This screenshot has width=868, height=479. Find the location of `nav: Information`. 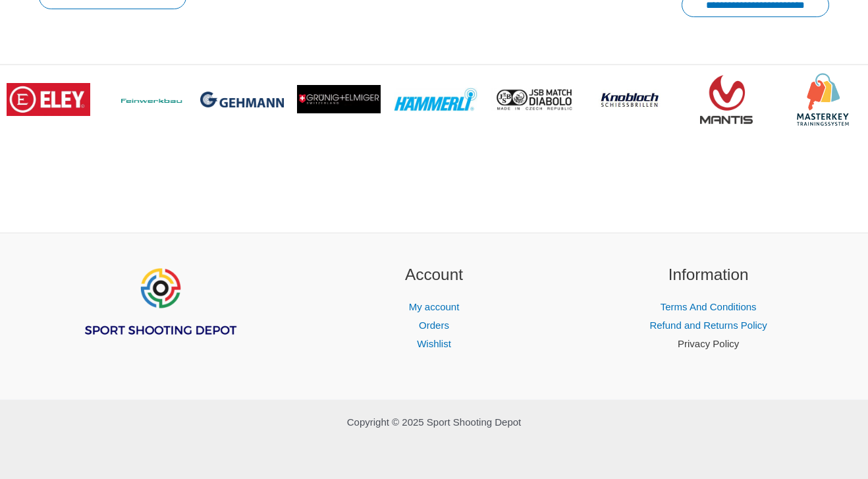

nav: Information is located at coordinates (708, 325).